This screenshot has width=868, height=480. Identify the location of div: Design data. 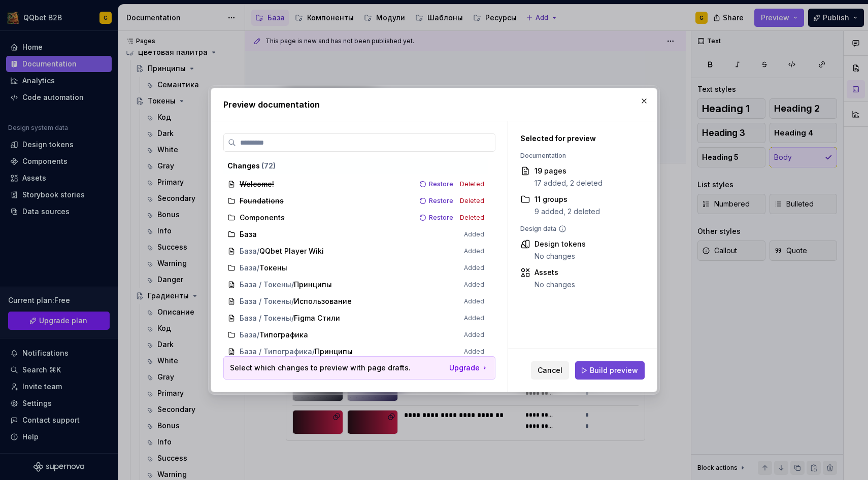
(579, 229).